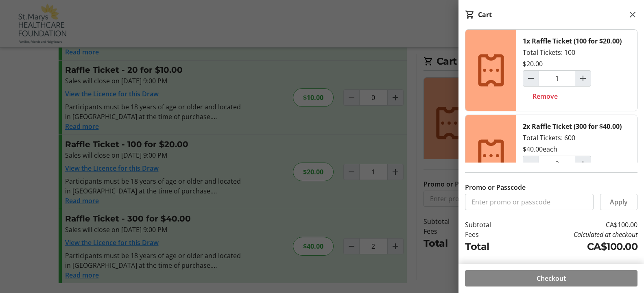  What do you see at coordinates (552, 279) in the screenshot?
I see `span: Checkout` at bounding box center [552, 279].